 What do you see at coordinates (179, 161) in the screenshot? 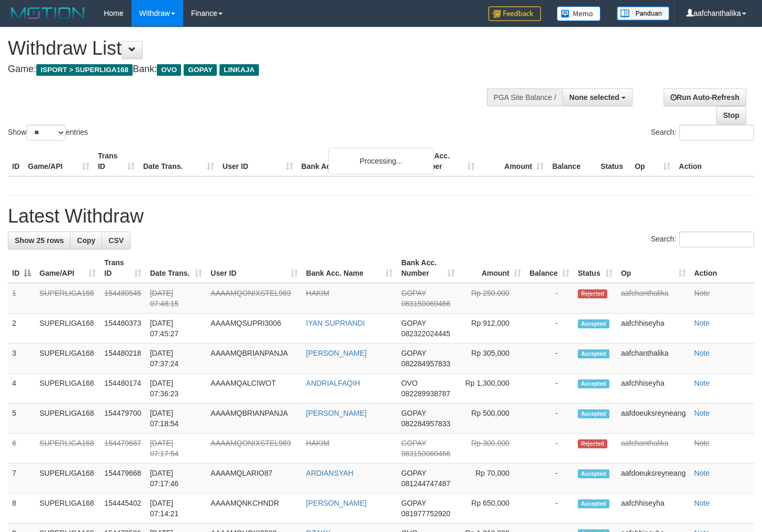
I see `th: Date Trans.` at bounding box center [179, 161].